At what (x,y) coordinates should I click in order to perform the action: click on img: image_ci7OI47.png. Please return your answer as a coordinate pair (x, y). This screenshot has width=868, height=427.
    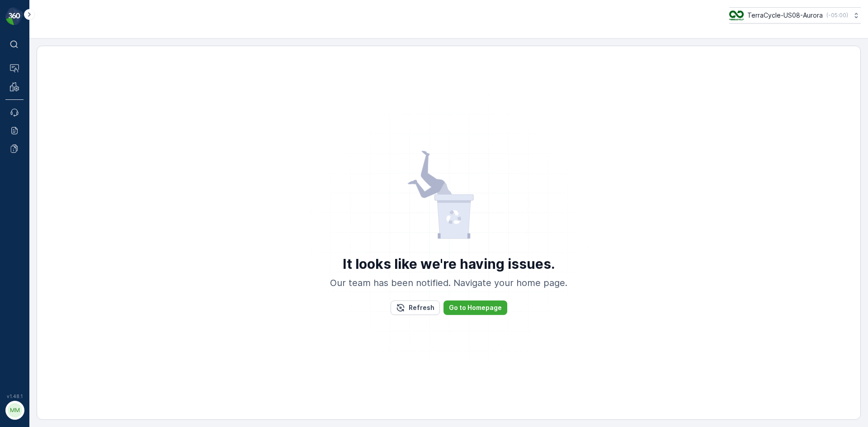
    Looking at the image, I should click on (736, 15).